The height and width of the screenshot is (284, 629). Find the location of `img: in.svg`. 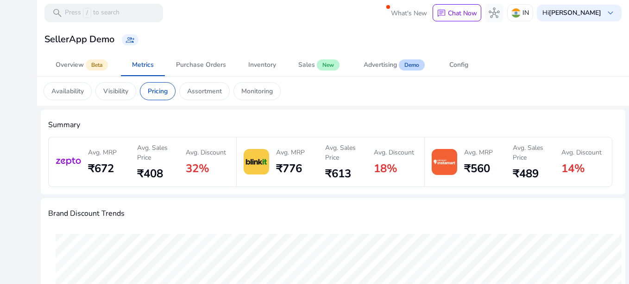

img: in.svg is located at coordinates (516, 13).